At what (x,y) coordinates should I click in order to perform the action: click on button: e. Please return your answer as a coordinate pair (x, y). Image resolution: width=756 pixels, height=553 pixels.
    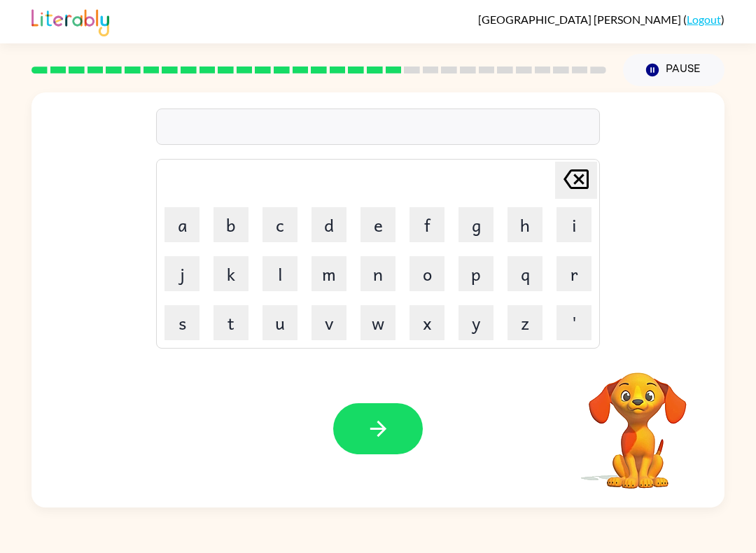
    Looking at the image, I should click on (378, 225).